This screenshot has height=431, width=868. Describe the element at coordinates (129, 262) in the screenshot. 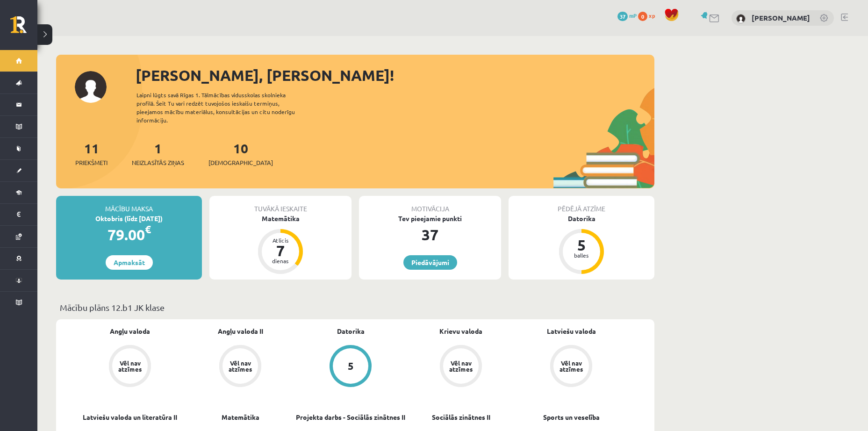

I see `a: Apmaksāt` at that location.